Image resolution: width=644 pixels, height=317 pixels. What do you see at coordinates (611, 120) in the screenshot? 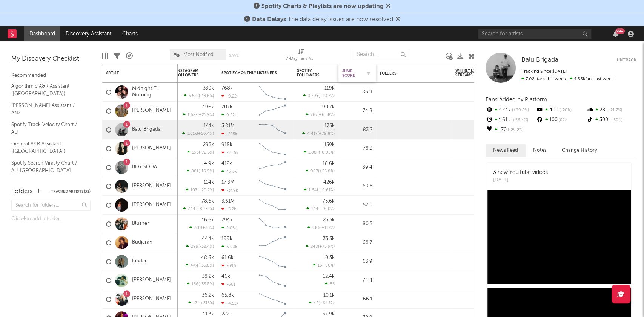
I see `div: 300` at bounding box center [611, 120].